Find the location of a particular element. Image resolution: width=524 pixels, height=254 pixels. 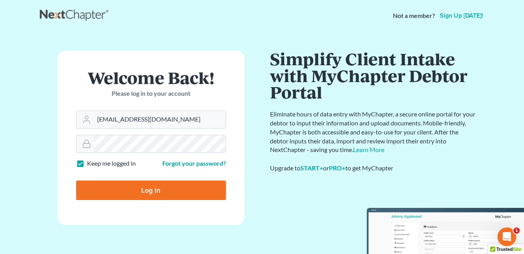

span: 1 is located at coordinates (517, 230).